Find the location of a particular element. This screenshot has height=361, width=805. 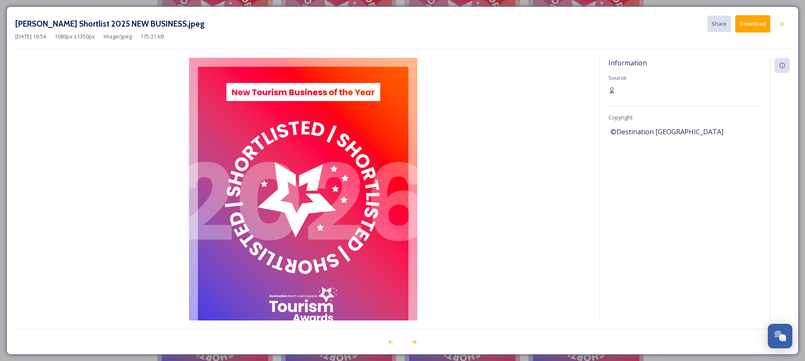

span: image/jpeg is located at coordinates (118, 36).